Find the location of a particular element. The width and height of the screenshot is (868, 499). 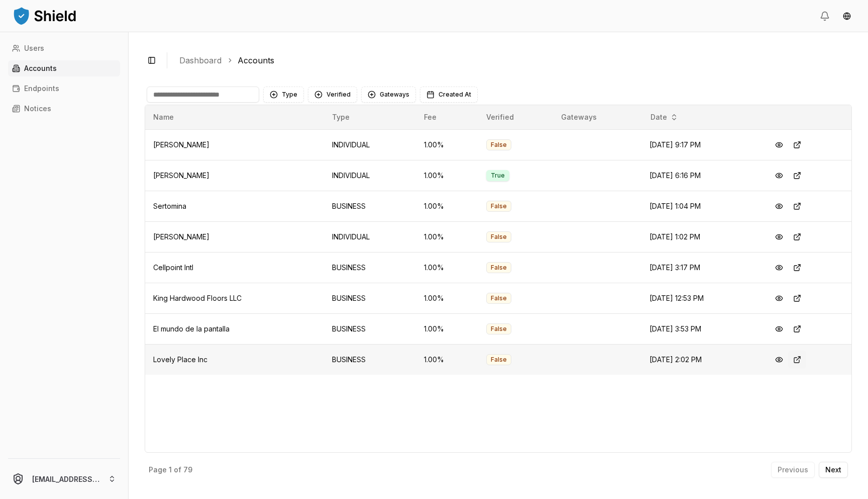

nav: breadcrumb is located at coordinates (512, 60).